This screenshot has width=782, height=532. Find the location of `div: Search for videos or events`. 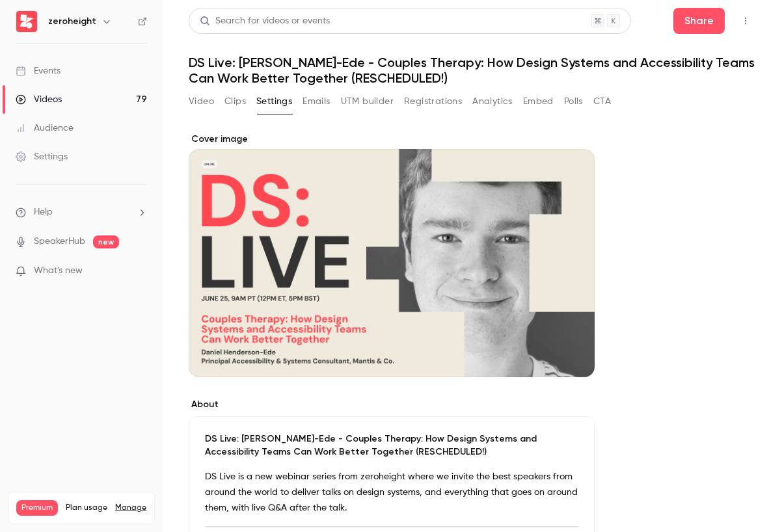

div: Search for videos or events is located at coordinates (265, 21).